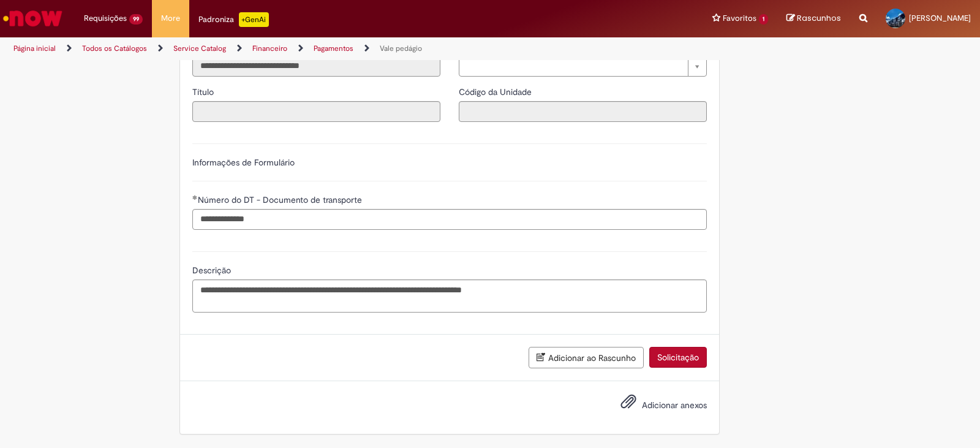 This screenshot has height=448, width=980. Describe the element at coordinates (450, 219) in the screenshot. I see `input: Número do DT - Documento de transporte` at that location.